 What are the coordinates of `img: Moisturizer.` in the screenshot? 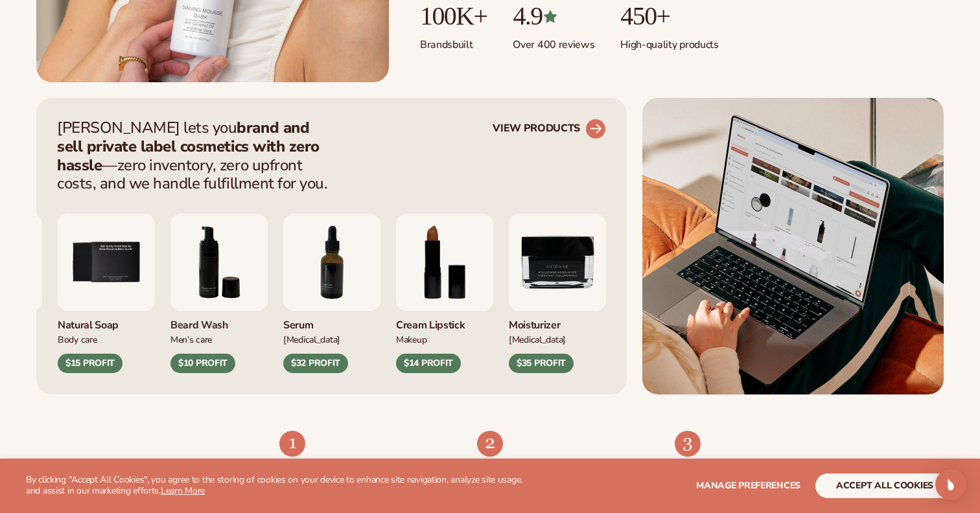 It's located at (557, 263).